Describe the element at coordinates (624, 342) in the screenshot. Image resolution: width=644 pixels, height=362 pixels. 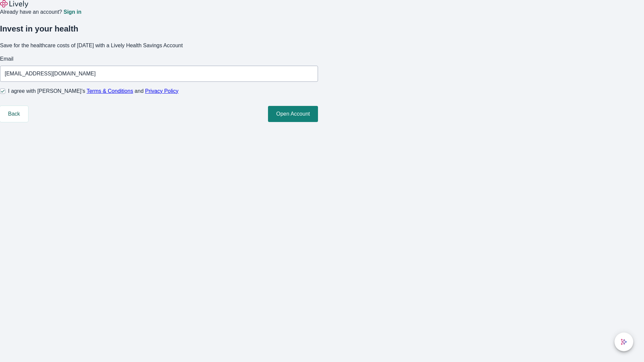
I see `svg: Lively AI Assistant` at that location.